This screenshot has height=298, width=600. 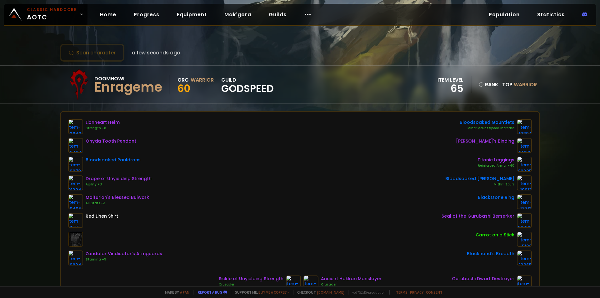 What do you see at coordinates (92, 53) in the screenshot?
I see `button: Scan character` at bounding box center [92, 53].